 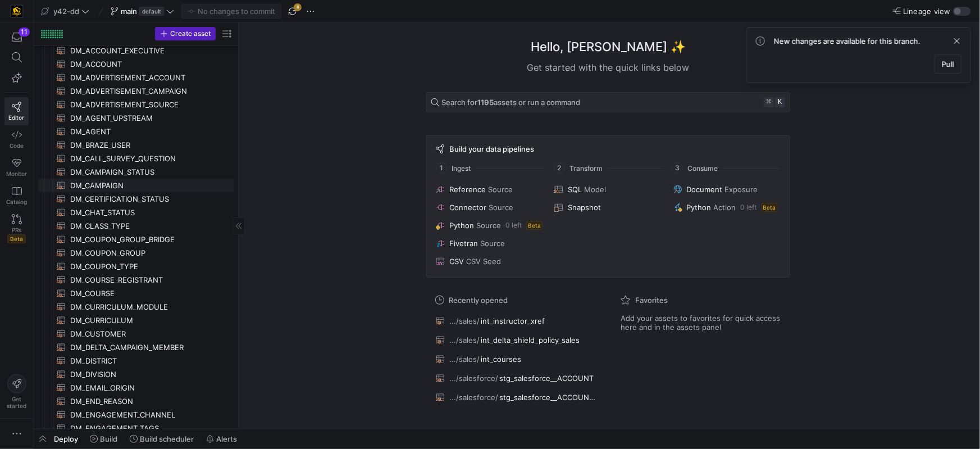 I want to click on button: Create asset, so click(x=185, y=34).